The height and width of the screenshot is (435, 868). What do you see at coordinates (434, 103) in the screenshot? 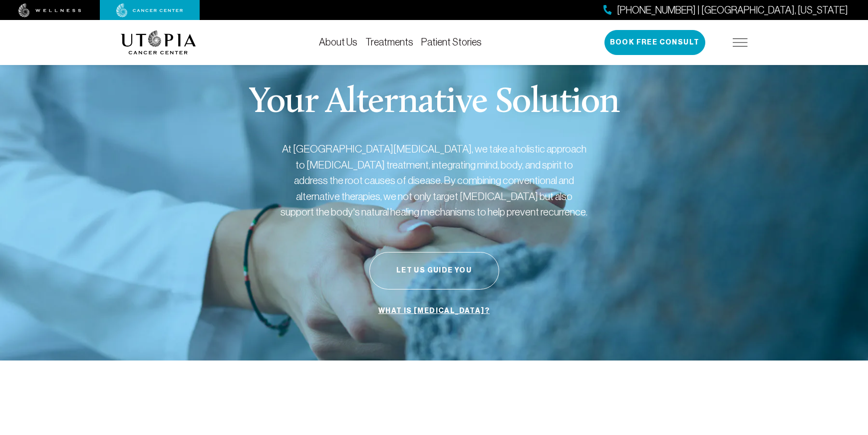
I see `p: Your Alternative Solution` at bounding box center [434, 103].